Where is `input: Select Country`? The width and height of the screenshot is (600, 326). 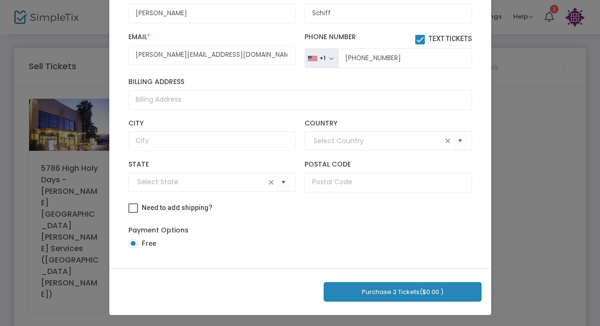
input: Select Country is located at coordinates (377, 141).